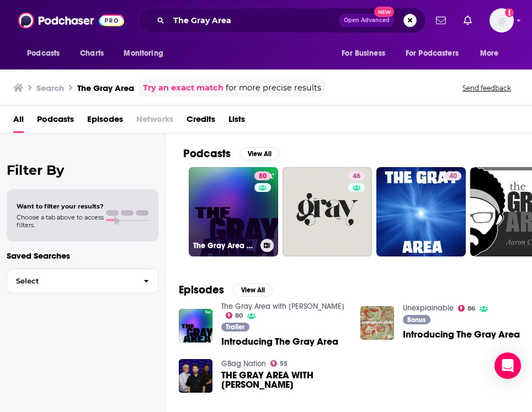 The height and width of the screenshot is (412, 532). What do you see at coordinates (201, 290) in the screenshot?
I see `h2: Episodes` at bounding box center [201, 290].